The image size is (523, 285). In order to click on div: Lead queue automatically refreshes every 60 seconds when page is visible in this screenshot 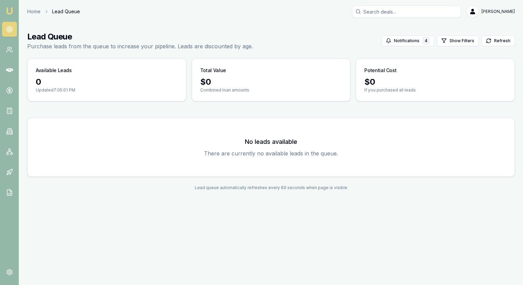, I will do `click(271, 188)`.